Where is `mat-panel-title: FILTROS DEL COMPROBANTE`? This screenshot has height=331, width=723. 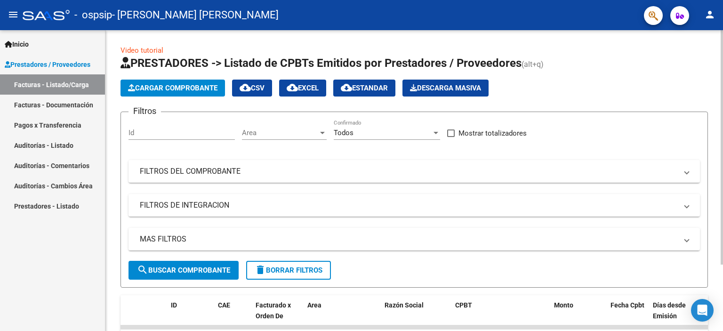
mat-panel-title: FILTROS DEL COMPROBANTE is located at coordinates (409, 171).